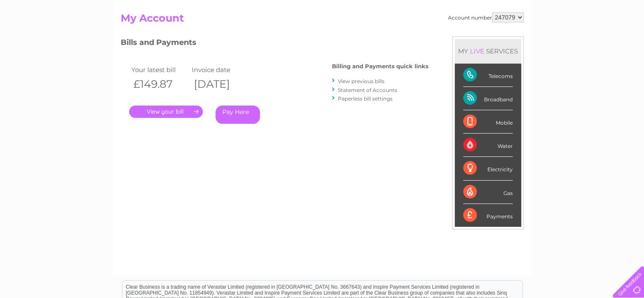 The width and height of the screenshot is (644, 298). I want to click on a: Statement of Accounts, so click(368, 90).